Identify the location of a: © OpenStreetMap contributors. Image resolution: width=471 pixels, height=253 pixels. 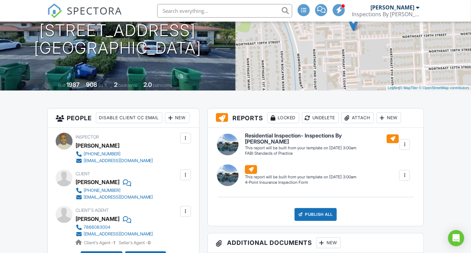
(444, 88).